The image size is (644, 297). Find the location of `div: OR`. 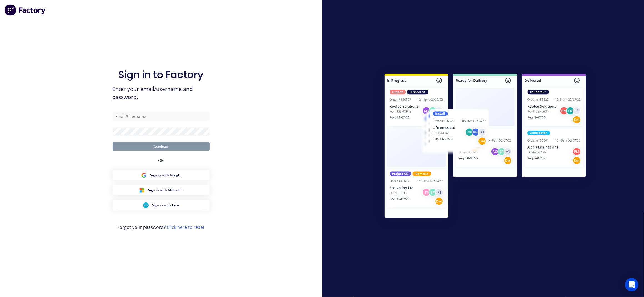

div: OR is located at coordinates (161, 160).